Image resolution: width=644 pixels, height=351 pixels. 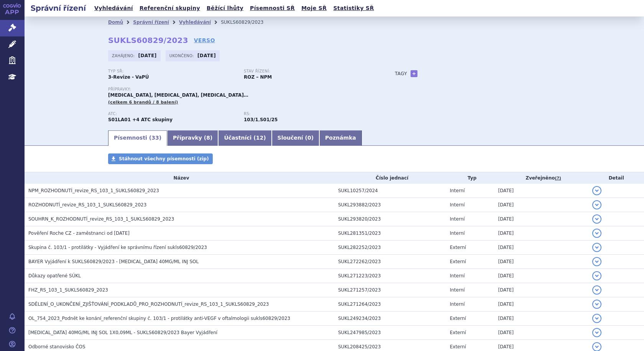 I want to click on a: Poznámka, so click(x=340, y=138).